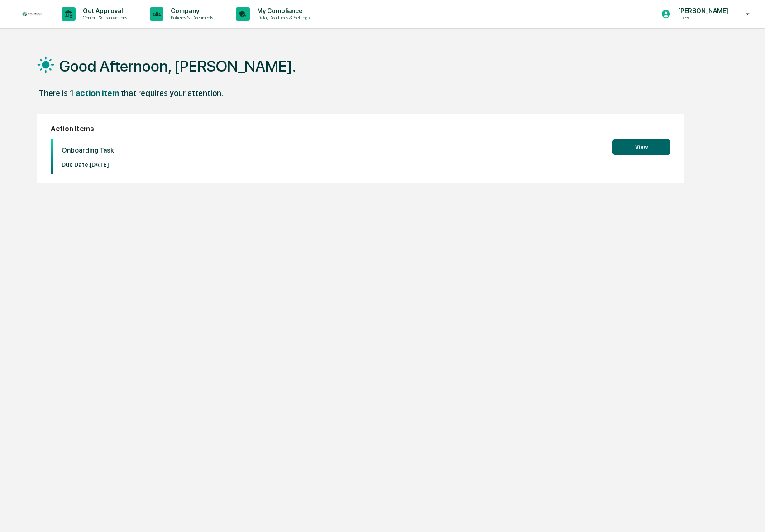 This screenshot has width=765, height=532. I want to click on div: that requires your attention., so click(172, 93).